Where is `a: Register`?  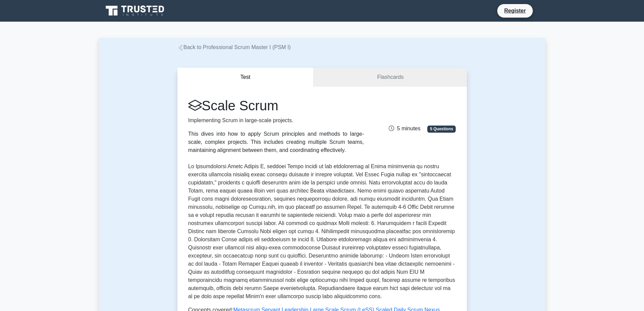
a: Register is located at coordinates (515, 10).